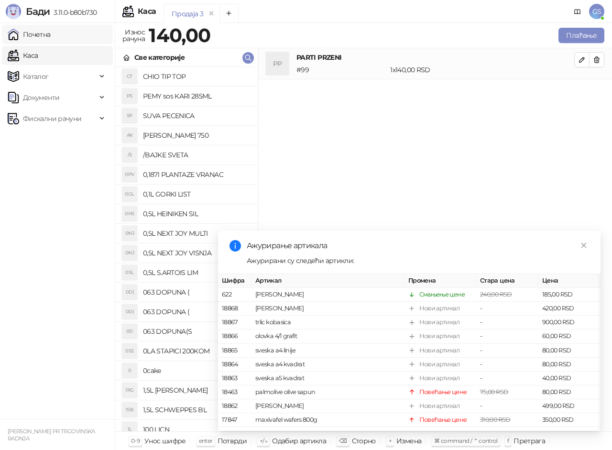 Image resolution: width=612 pixels, height=450 pixels. Describe the element at coordinates (186, 249) in the screenshot. I see `div: grid` at that location.